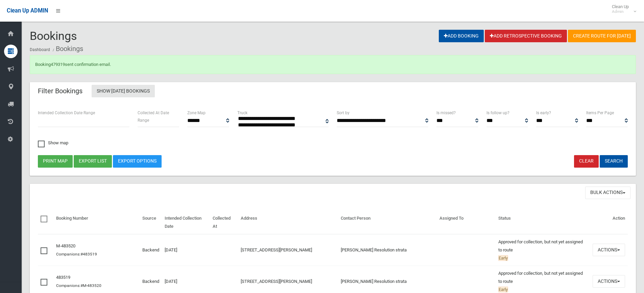 The image size is (644, 293). Describe the element at coordinates (224, 223) in the screenshot. I see `th: Collected At` at that location.